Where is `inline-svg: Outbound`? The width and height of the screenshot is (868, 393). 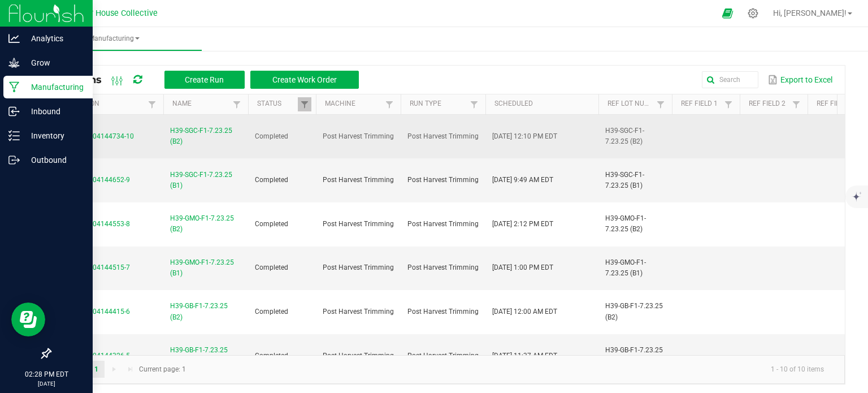
inline-svg: Outbound is located at coordinates (14, 160).